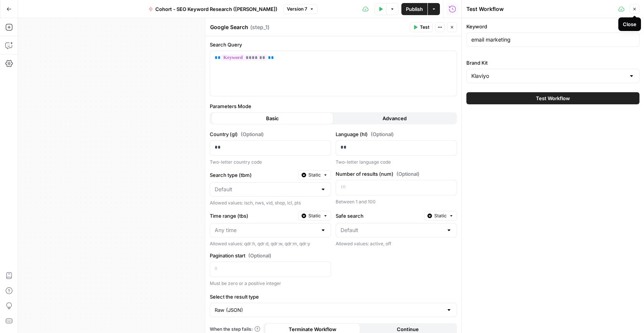 Image resolution: width=644 pixels, height=333 pixels. I want to click on div: Allowed values: isch, nws, vid, shop, lcl, pts, so click(270, 203).